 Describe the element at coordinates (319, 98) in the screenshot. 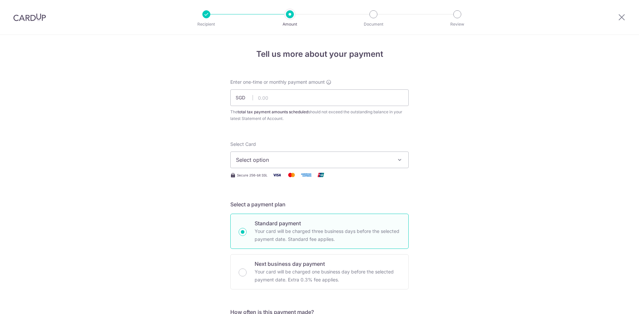

I see `input: 0.00` at that location.